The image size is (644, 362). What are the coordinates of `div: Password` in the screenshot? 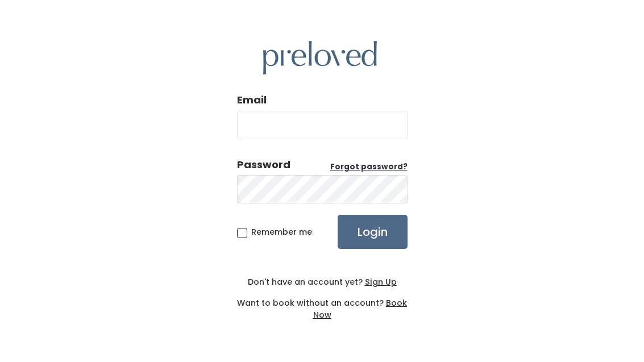 It's located at (264, 165).